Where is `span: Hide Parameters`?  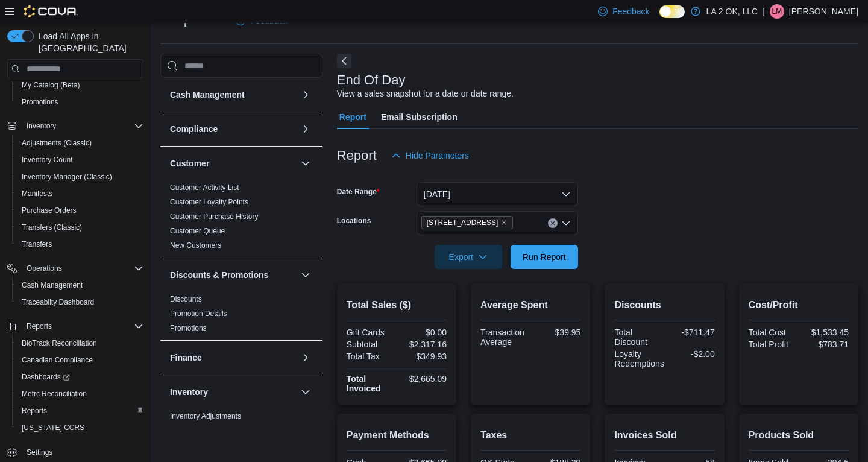
span: Hide Parameters is located at coordinates (437, 156).